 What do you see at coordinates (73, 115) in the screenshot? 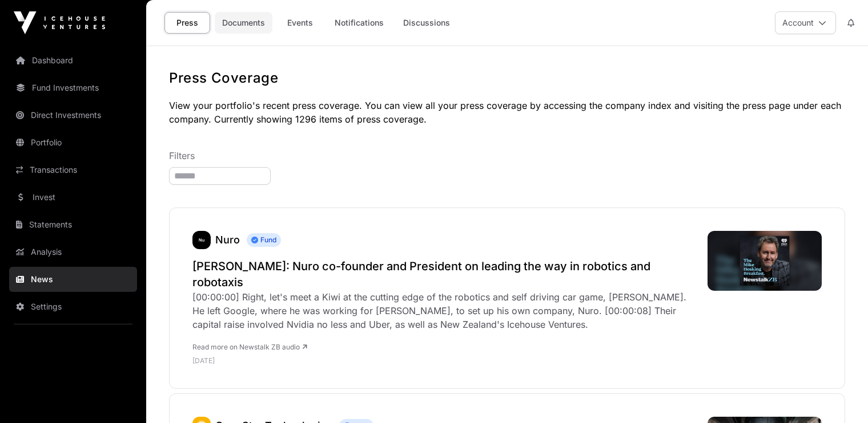
I see `a: Direct Investments` at bounding box center [73, 115].